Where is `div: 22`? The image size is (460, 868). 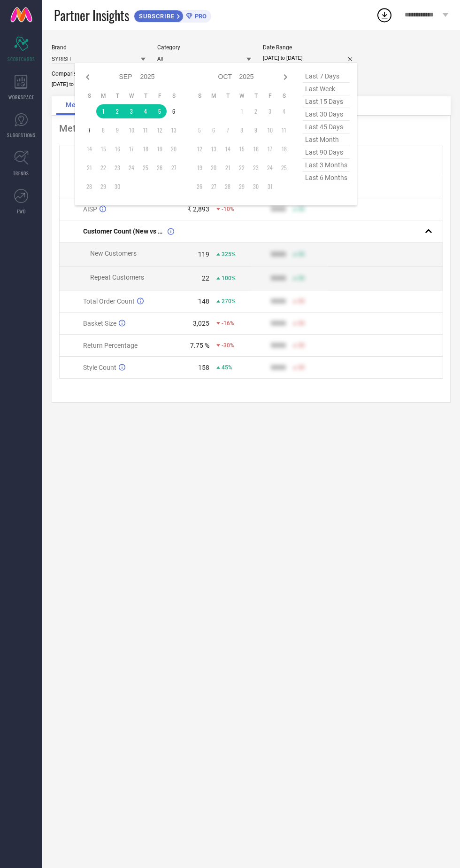
div: 22 is located at coordinates (206, 278).